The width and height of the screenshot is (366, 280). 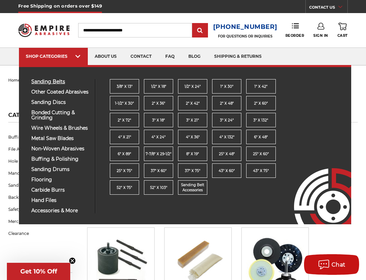 What do you see at coordinates (40, 149) in the screenshot?
I see `a: File Accessories` at bounding box center [40, 149].